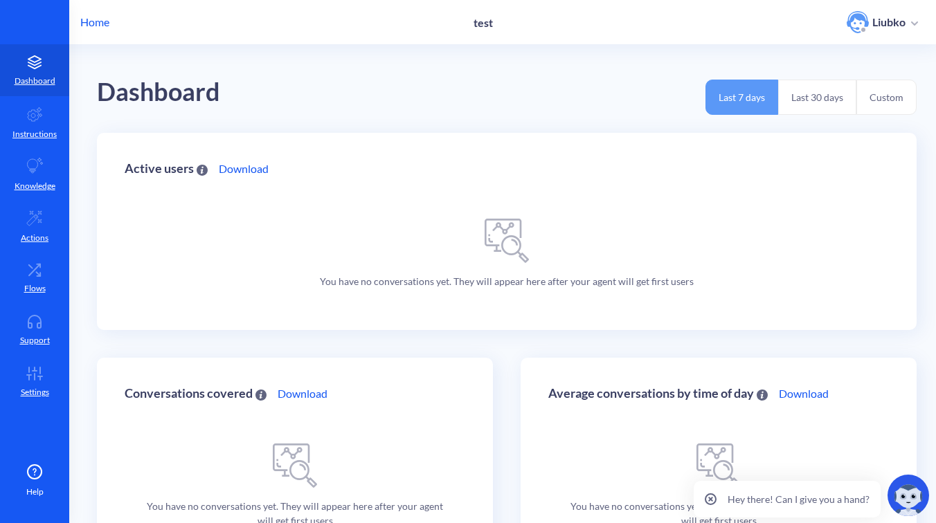  Describe the element at coordinates (483, 22) in the screenshot. I see `p: test` at that location.